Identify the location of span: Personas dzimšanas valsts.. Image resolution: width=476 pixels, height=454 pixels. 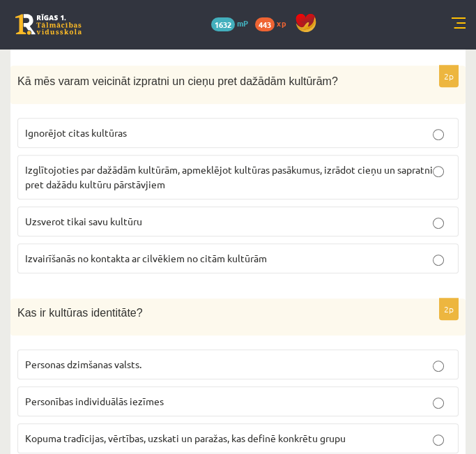
(83, 365).